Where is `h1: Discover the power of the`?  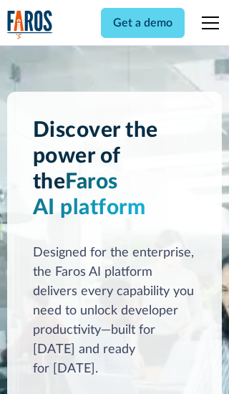 h1: Discover the power of the is located at coordinates (115, 169).